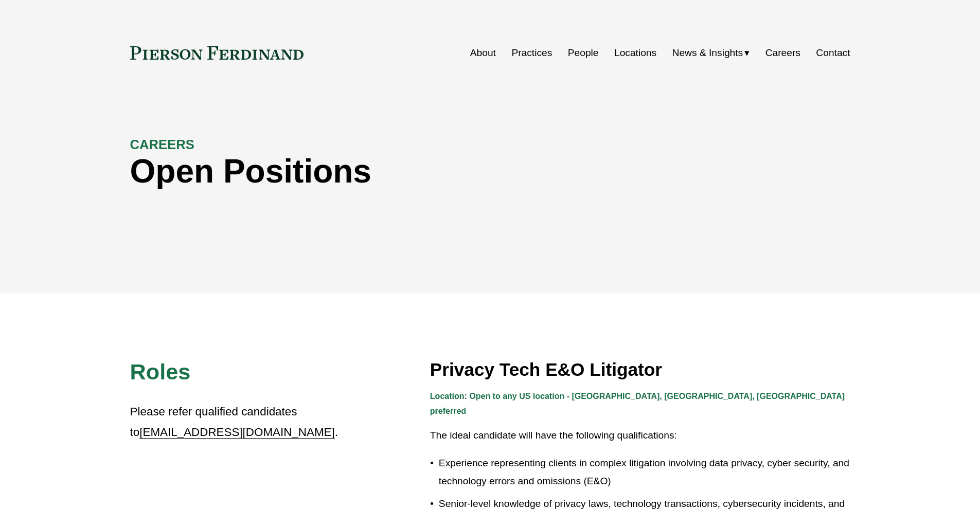  I want to click on h1: Open Positions, so click(400, 172).